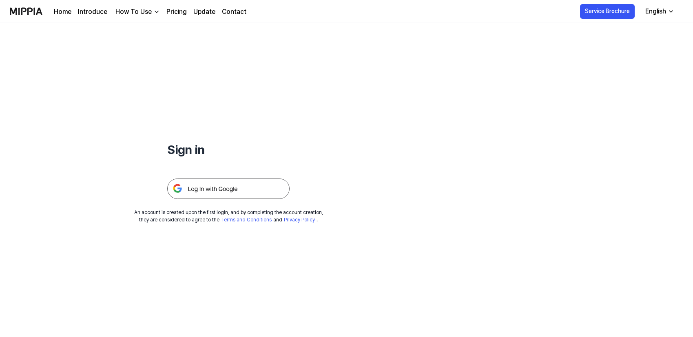 The height and width of the screenshot is (337, 693). I want to click on img: 구글 로그인 버튼, so click(229, 189).